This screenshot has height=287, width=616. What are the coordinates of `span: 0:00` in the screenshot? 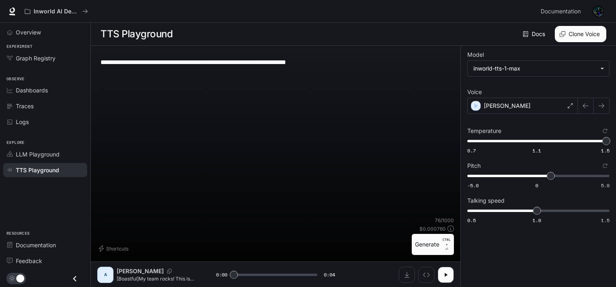 It's located at (222, 275).